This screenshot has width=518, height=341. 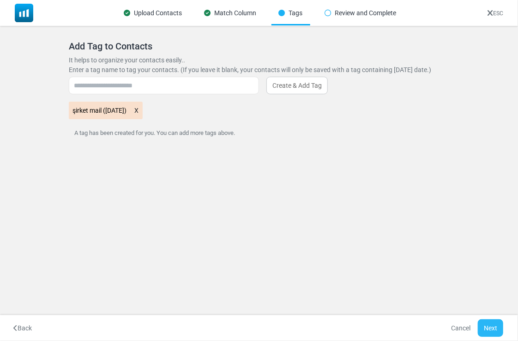 What do you see at coordinates (297, 85) in the screenshot?
I see `a: Create & Add Tag` at bounding box center [297, 85].